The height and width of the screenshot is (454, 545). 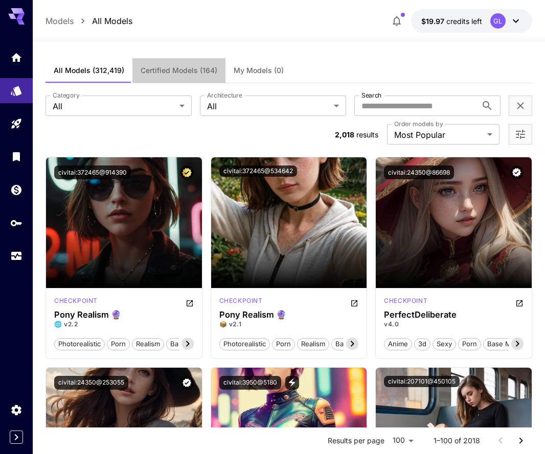 What do you see at coordinates (444, 344) in the screenshot?
I see `button: sexy` at bounding box center [444, 344].